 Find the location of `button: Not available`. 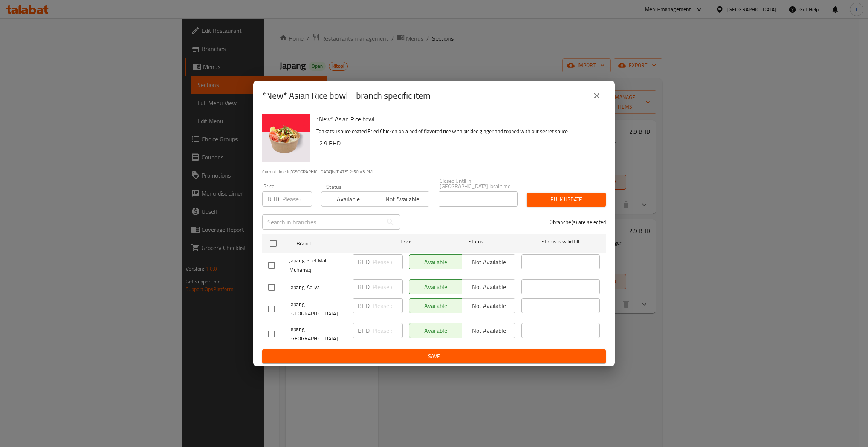

button: Not available is located at coordinates (402, 199).